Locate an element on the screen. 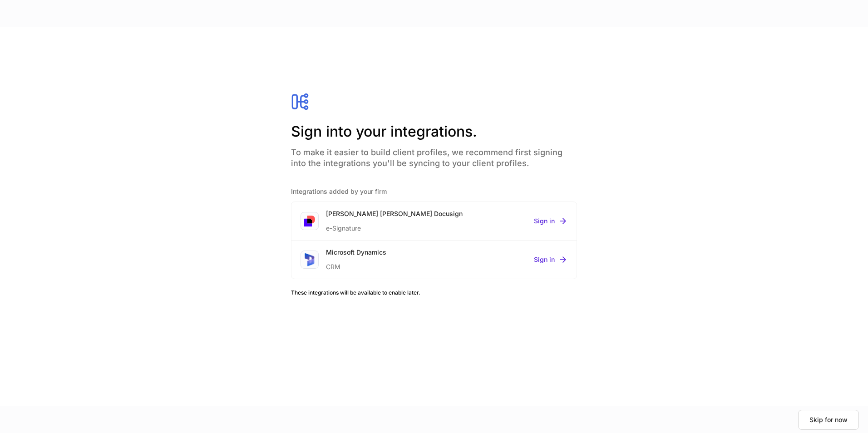 Image resolution: width=868 pixels, height=433 pixels. h6: These integrations will be available to enable later. is located at coordinates (434, 293).